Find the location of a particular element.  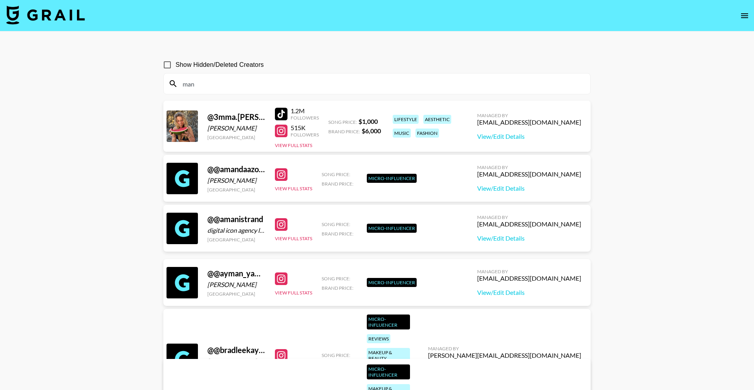

button: open drawer is located at coordinates (745, 16).